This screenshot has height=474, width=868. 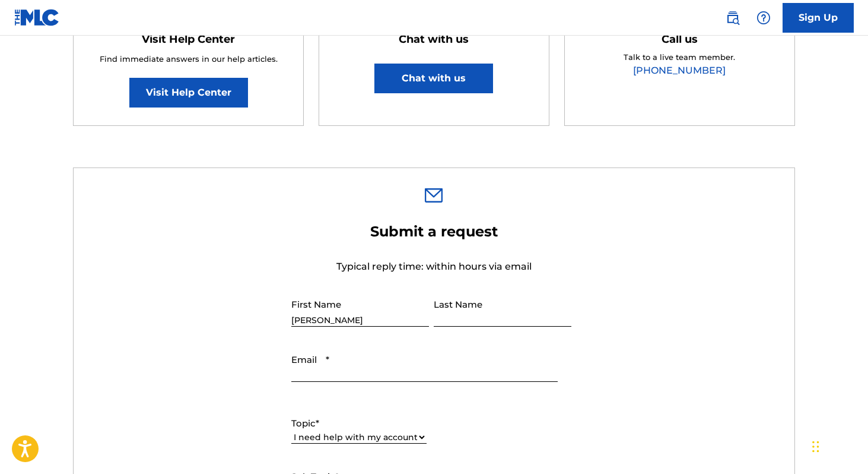 I want to click on img: help, so click(x=764, y=18).